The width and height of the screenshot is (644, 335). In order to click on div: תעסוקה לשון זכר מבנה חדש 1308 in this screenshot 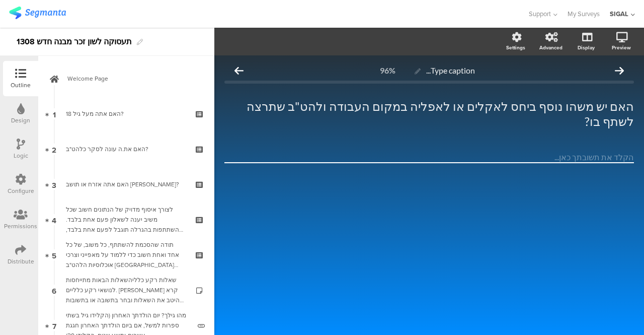, I will do `click(74, 42)`.